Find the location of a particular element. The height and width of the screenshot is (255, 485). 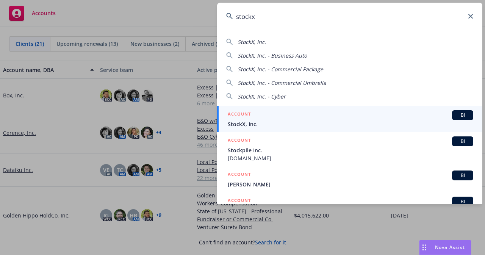

div: Drag to move is located at coordinates (424, 248).